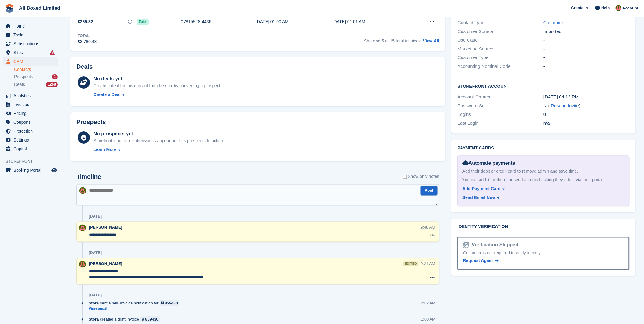 This screenshot has height=324, width=644. I want to click on div: Logins, so click(500, 114).